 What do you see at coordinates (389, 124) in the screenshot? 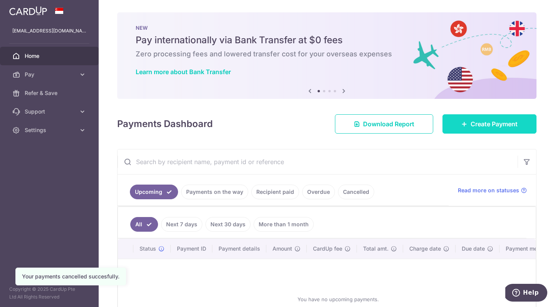
I see `span: Download Report` at bounding box center [389, 124].